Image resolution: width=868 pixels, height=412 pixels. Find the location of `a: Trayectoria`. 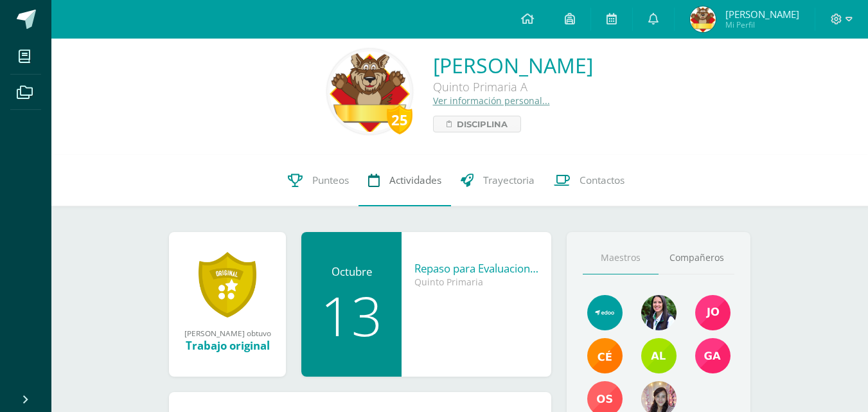

a: Trayectoria is located at coordinates (497, 180).